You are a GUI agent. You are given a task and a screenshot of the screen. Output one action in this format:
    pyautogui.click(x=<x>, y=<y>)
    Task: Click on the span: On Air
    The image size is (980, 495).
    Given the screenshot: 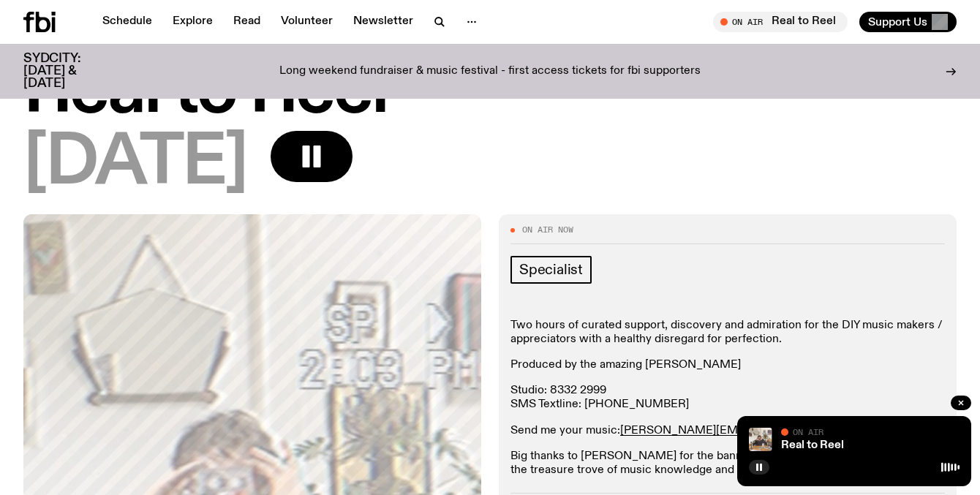 What is the action you would take?
    pyautogui.click(x=808, y=432)
    